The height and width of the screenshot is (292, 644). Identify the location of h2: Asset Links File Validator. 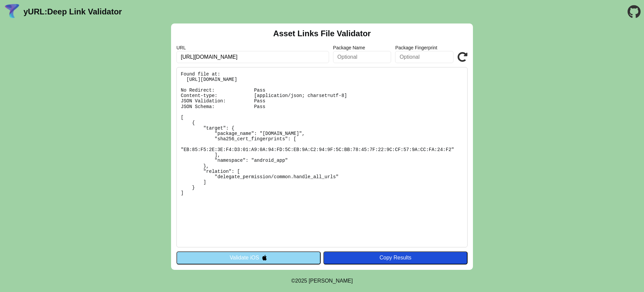
(322, 33).